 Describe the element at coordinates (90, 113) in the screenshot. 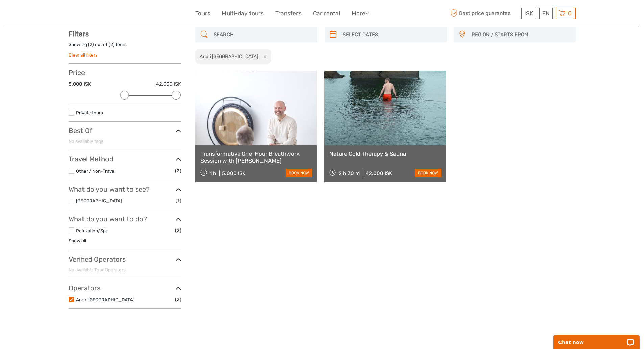

I see `a: Private tours` at that location.